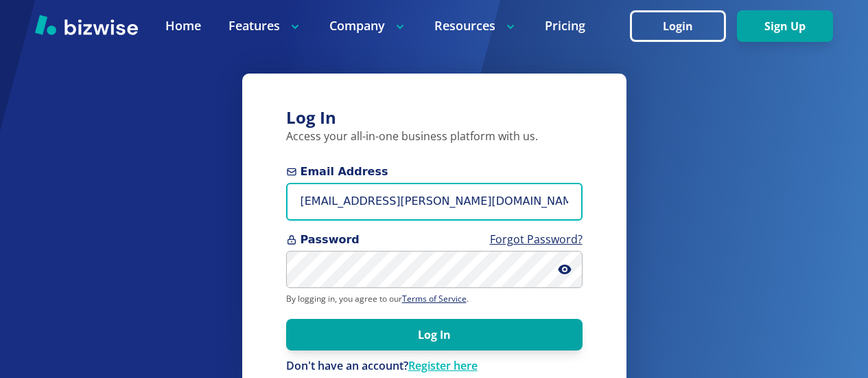  What do you see at coordinates (434, 299) in the screenshot?
I see `p: By logging in, you agree to our .` at bounding box center [434, 299].